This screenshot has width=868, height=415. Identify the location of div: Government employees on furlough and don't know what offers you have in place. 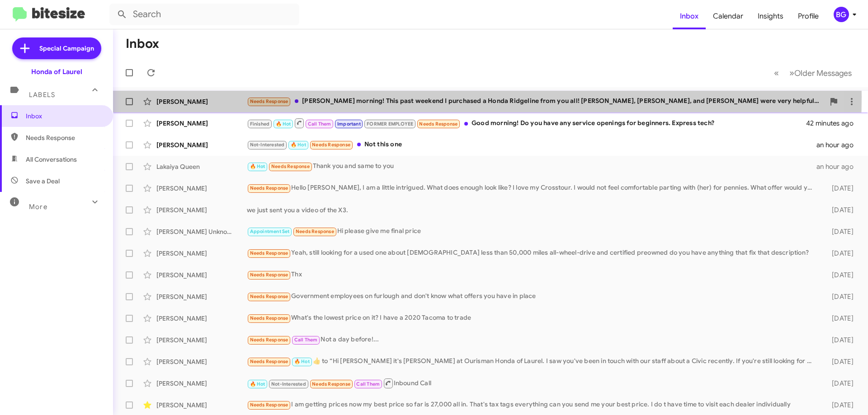
(532, 296).